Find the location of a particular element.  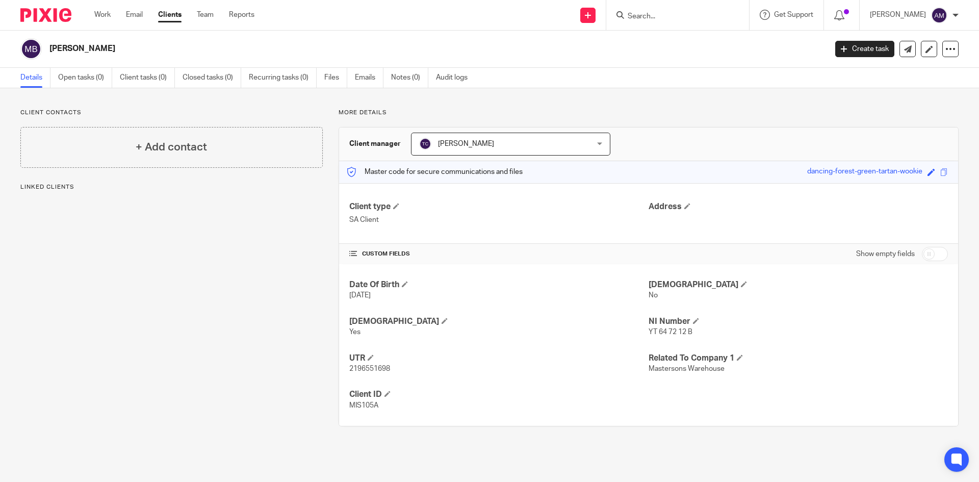

a: Team is located at coordinates (205, 15).